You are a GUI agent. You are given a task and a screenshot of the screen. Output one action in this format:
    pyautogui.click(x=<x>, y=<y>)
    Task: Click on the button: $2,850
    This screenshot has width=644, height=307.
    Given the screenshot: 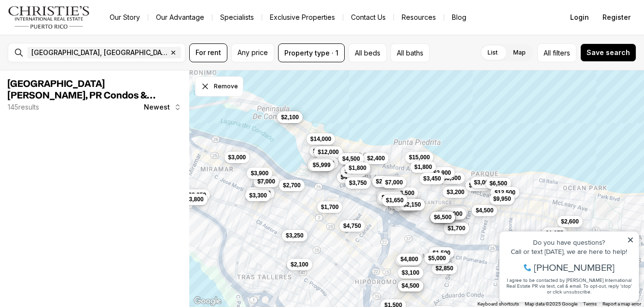 What is the action you would take?
    pyautogui.click(x=197, y=195)
    